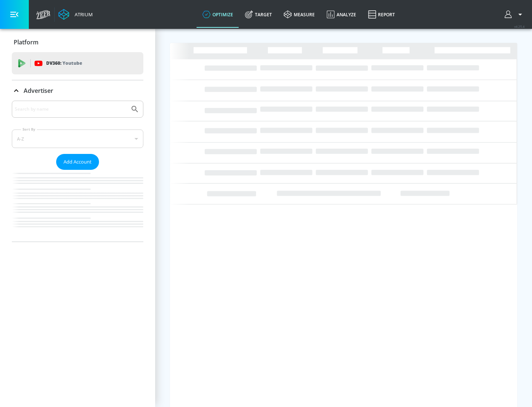 The image size is (532, 407). Describe the element at coordinates (341, 14) in the screenshot. I see `a: Analyze` at that location.